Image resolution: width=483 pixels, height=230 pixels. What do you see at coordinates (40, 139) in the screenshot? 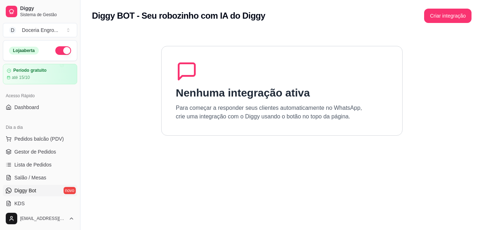
I see `button: Pedidos balcão (PDV)` at bounding box center [40, 139].